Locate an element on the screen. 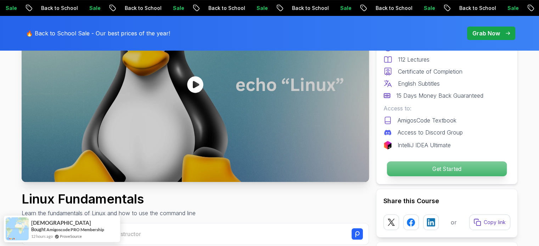 The height and width of the screenshot is (246, 539). p: or is located at coordinates (453, 222).